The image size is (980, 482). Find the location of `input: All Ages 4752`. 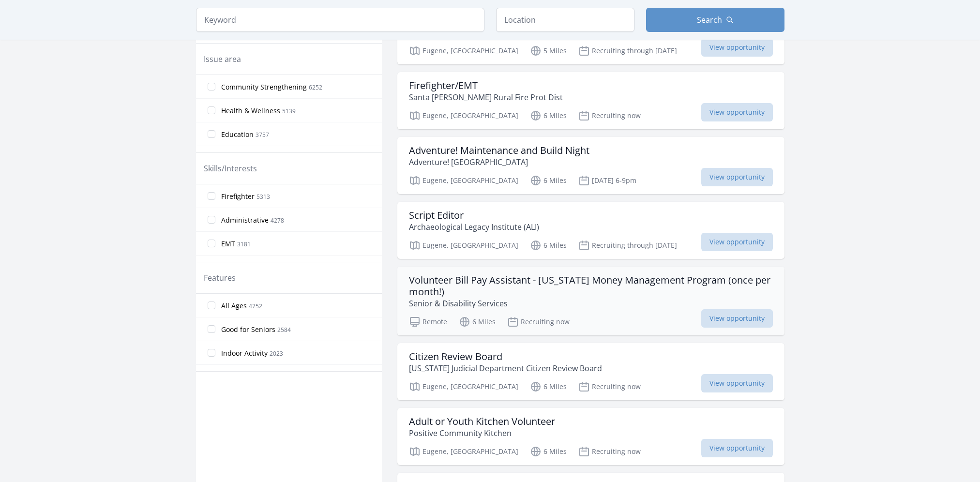

input: All Ages 4752 is located at coordinates (212, 305).